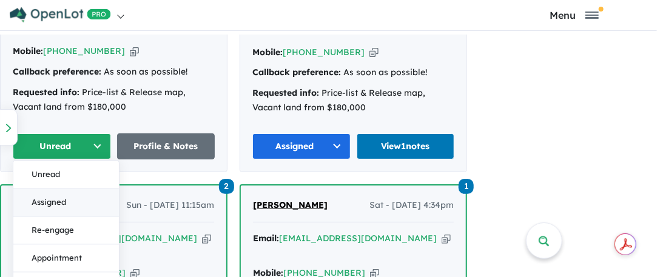  Describe the element at coordinates (226, 186) in the screenshot. I see `span: 2` at that location.